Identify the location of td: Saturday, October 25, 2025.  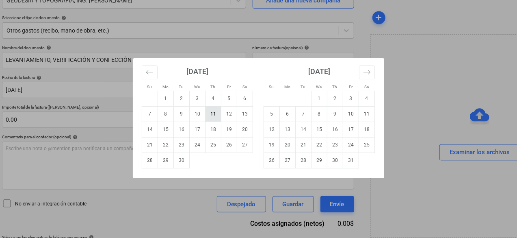
(367, 145).